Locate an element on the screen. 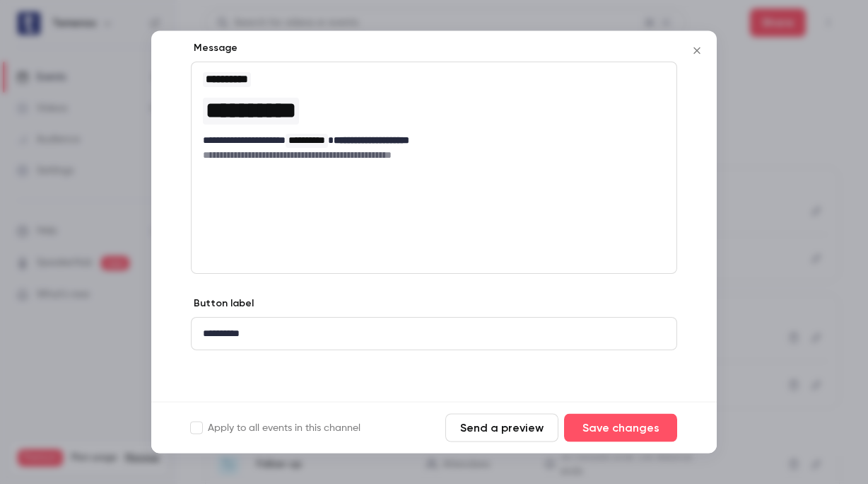  label: Button label is located at coordinates (222, 304).